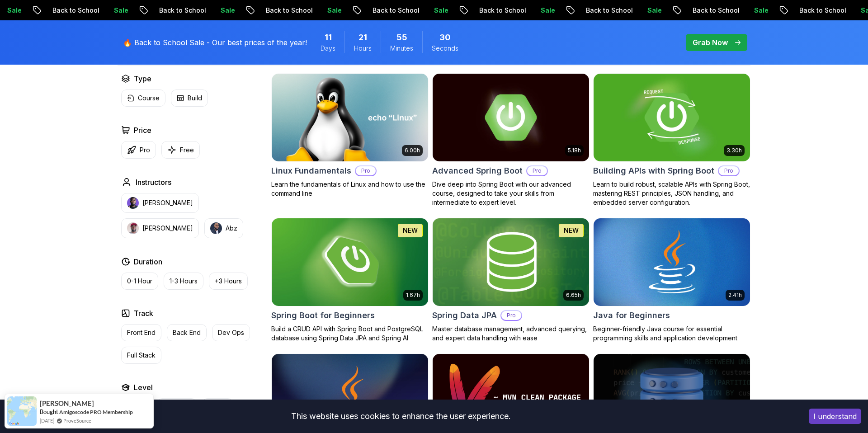 This screenshot has width=868, height=433. What do you see at coordinates (187, 150) in the screenshot?
I see `p: Free` at bounding box center [187, 150].